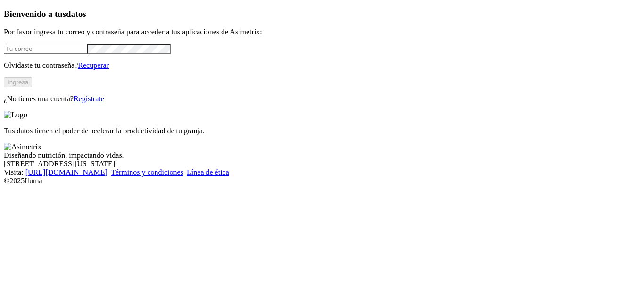 The width and height of the screenshot is (644, 286). Describe the element at coordinates (22, 147) in the screenshot. I see `img: Asimetrix` at that location.